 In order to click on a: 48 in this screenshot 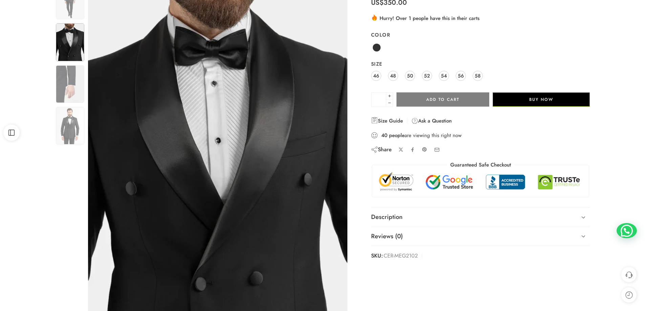, I will do `click(393, 76)`.